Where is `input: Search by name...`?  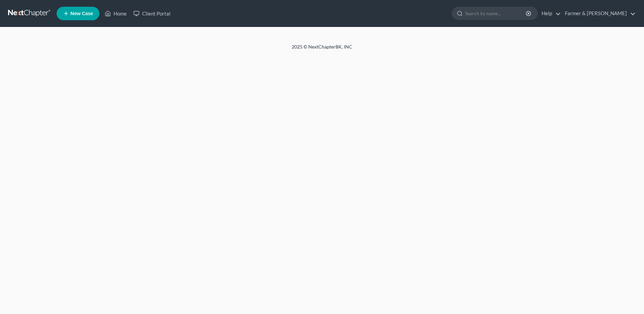 input: Search by name... is located at coordinates (496, 13).